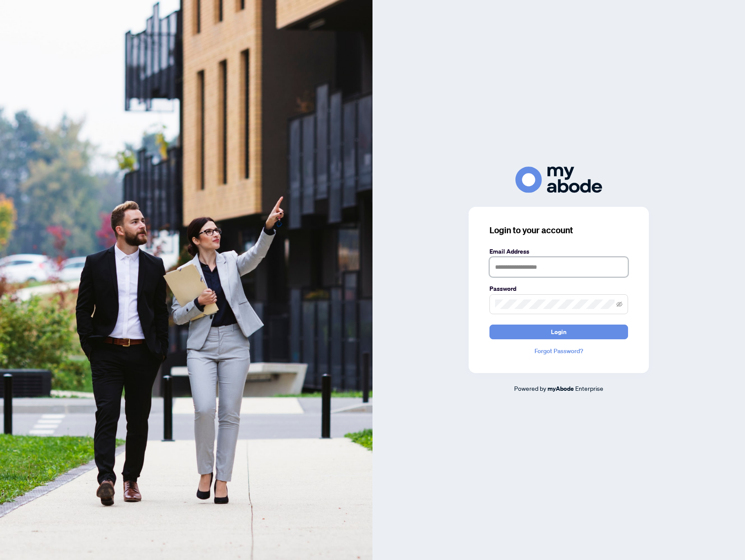 This screenshot has height=560, width=745. Describe the element at coordinates (530, 388) in the screenshot. I see `span: Powered by` at that location.